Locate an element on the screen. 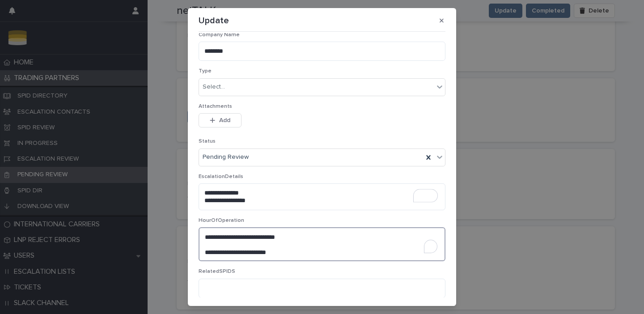 The width and height of the screenshot is (644, 314). span: Company Name is located at coordinates (219, 35).